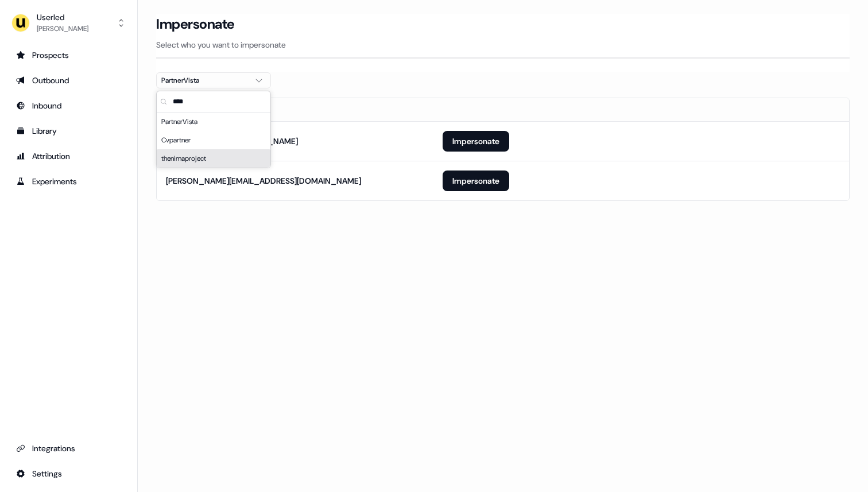 The image size is (868, 492). I want to click on a: Go to experiments, so click(68, 182).